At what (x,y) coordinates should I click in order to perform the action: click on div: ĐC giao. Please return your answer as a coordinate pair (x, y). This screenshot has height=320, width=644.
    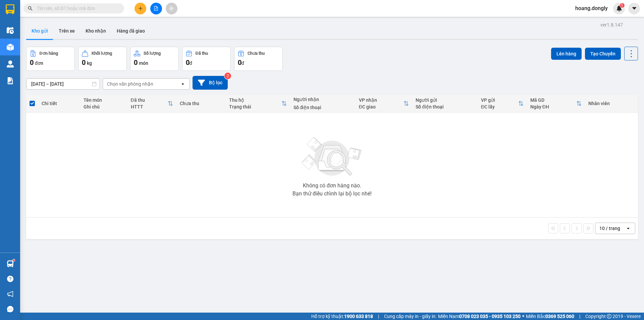
    Looking at the image, I should click on (381, 107).